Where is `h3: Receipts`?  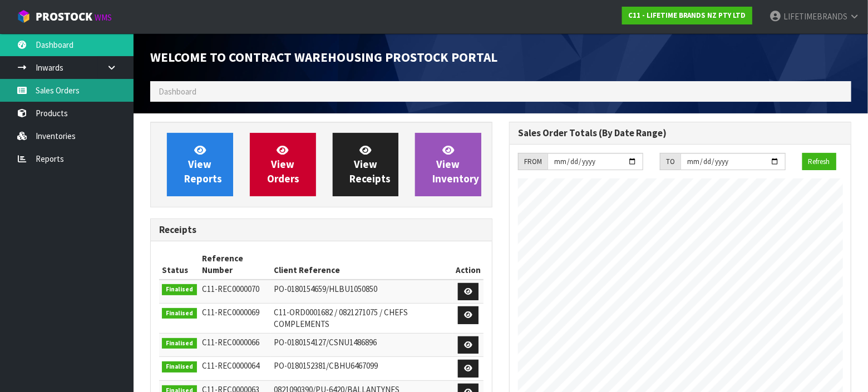 h3: Receipts is located at coordinates (321, 229).